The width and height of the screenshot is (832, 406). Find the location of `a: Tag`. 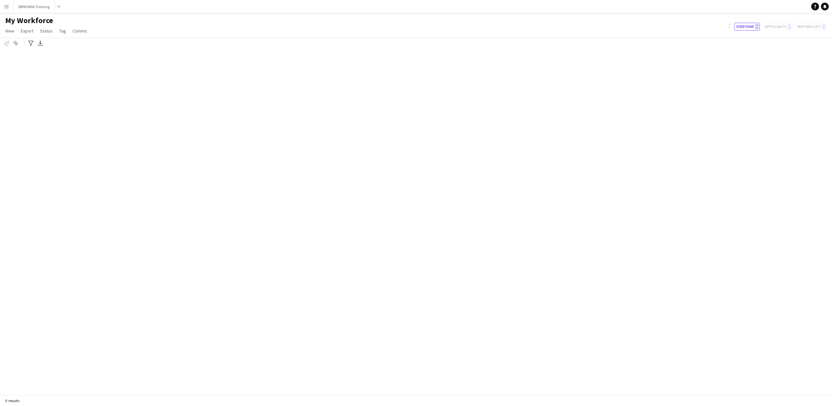

a: Tag is located at coordinates (62, 31).